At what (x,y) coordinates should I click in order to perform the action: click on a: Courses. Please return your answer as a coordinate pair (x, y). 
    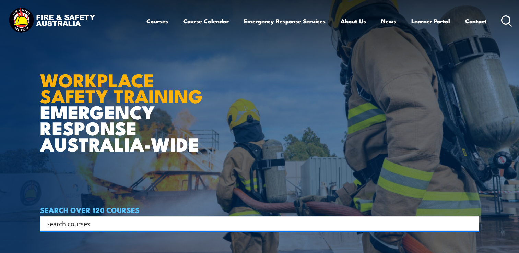
    Looking at the image, I should click on (157, 21).